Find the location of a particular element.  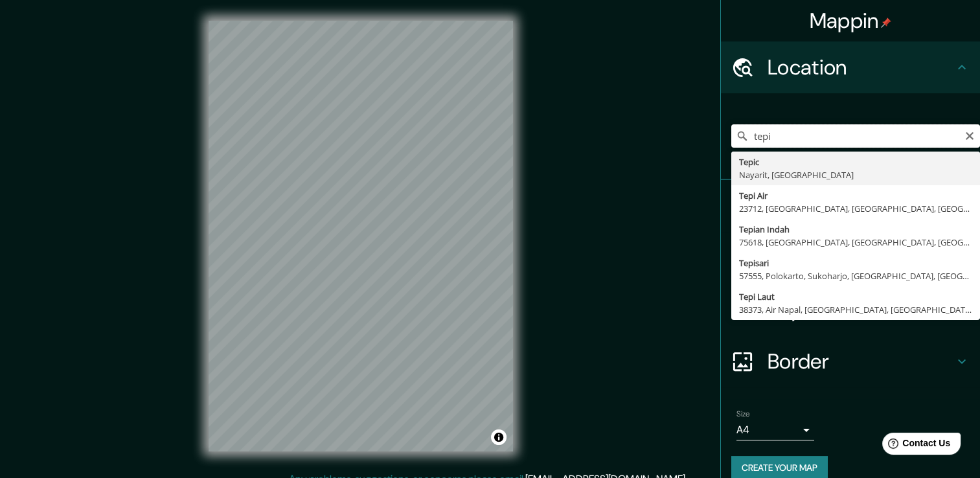

div: Pins is located at coordinates (850, 206).